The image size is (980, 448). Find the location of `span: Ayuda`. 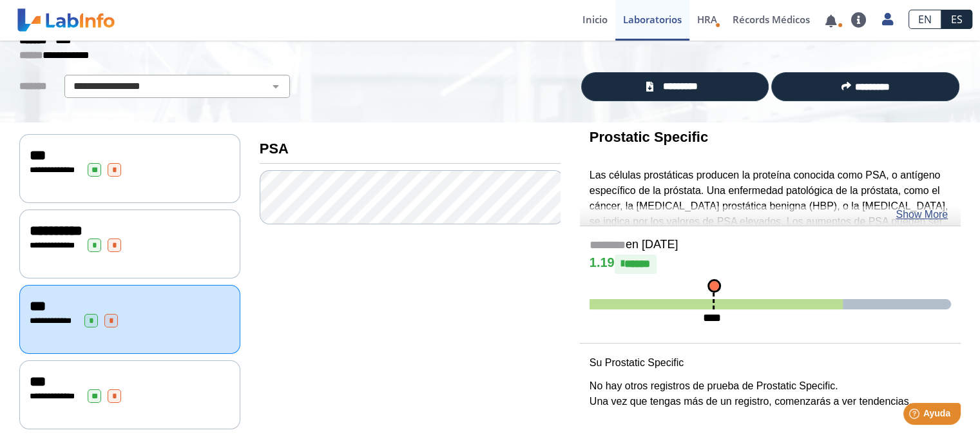

span: Ayuda is located at coordinates (71, 15).